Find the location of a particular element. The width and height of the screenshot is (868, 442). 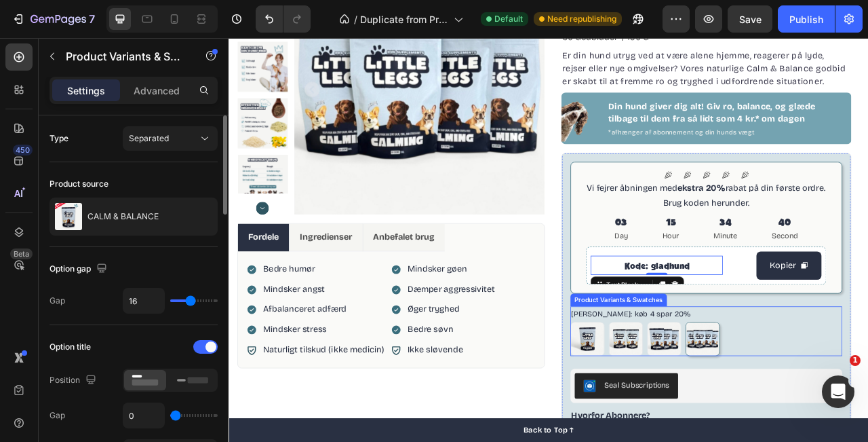

div: Option gap is located at coordinates (79, 268).